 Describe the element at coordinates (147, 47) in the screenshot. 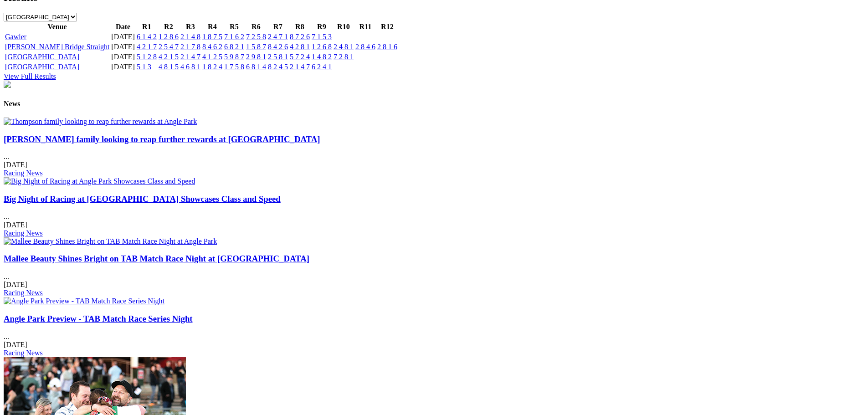

I see `a: 4 2 1 7` at that location.